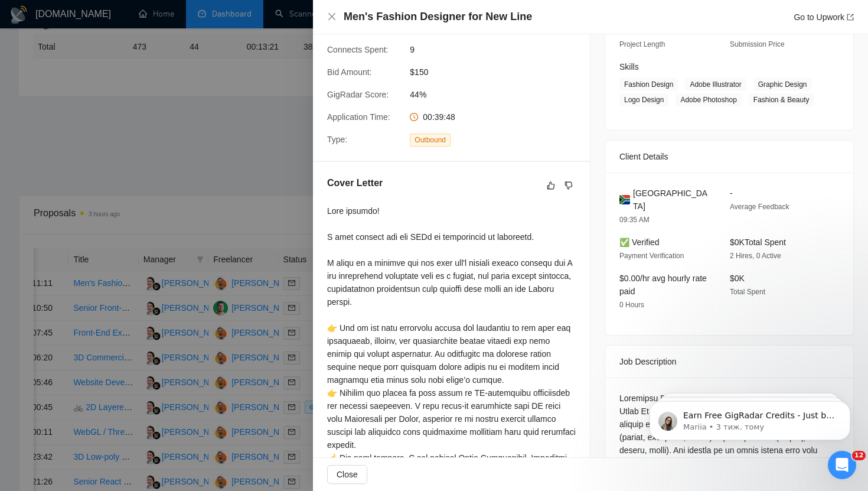 The width and height of the screenshot is (868, 491). Describe the element at coordinates (358, 95) in the screenshot. I see `span: GigRadar Score:` at that location.